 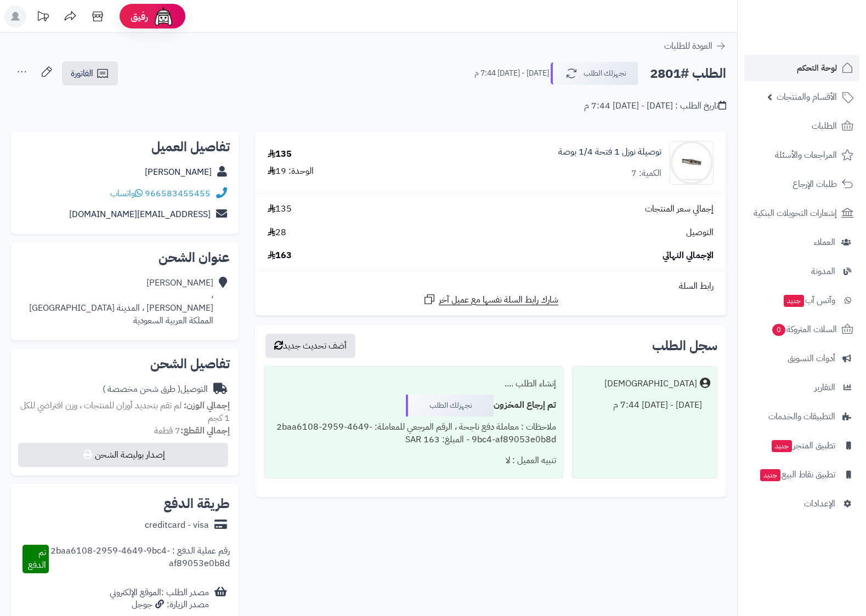 I want to click on small: 7 قطعة, so click(x=192, y=431).